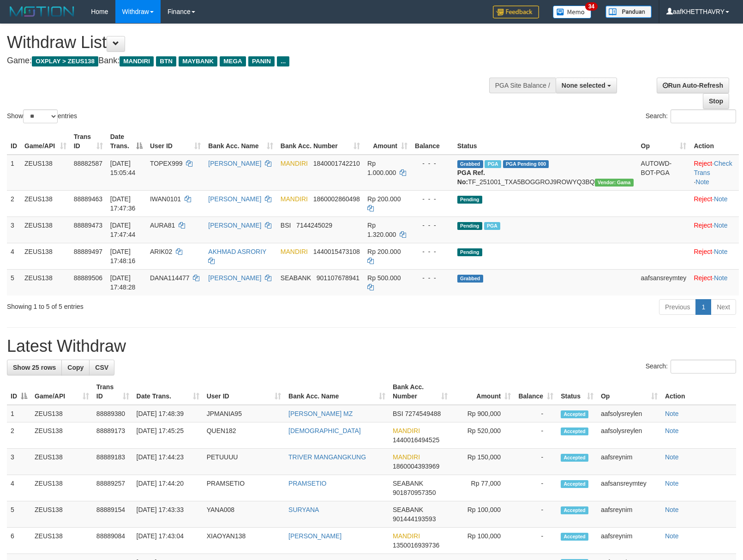 The image size is (743, 560). I want to click on span: Copy 1860004393969 to clipboard, so click(416, 466).